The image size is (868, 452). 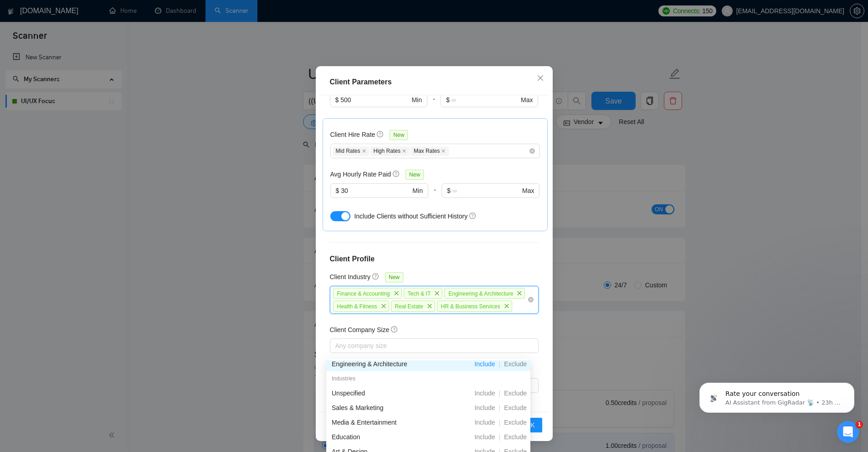 I want to click on span: Engineering & Architecture, so click(x=481, y=293).